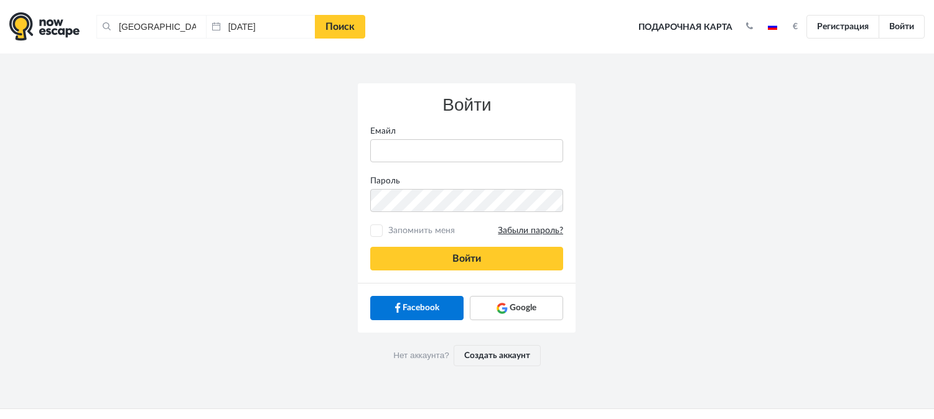  What do you see at coordinates (530, 231) in the screenshot?
I see `a: Забыли пароль?` at bounding box center [530, 231].